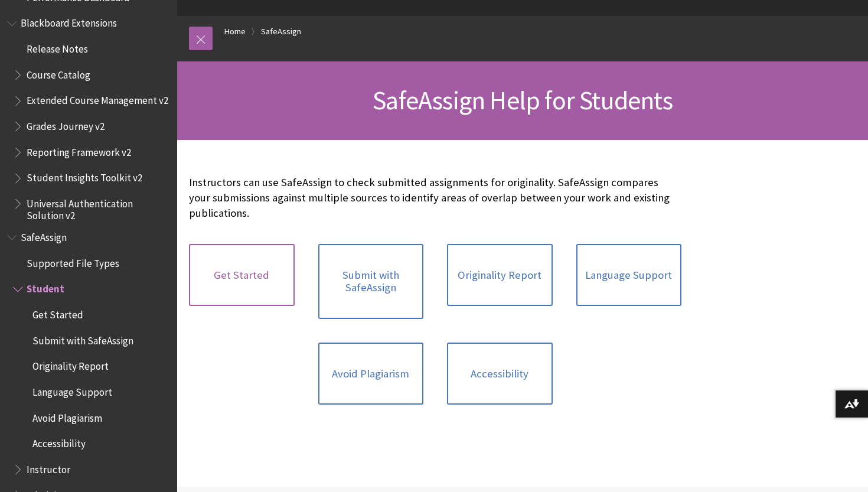 Image resolution: width=868 pixels, height=492 pixels. What do you see at coordinates (73, 261) in the screenshot?
I see `span: Supported File Types` at bounding box center [73, 261].